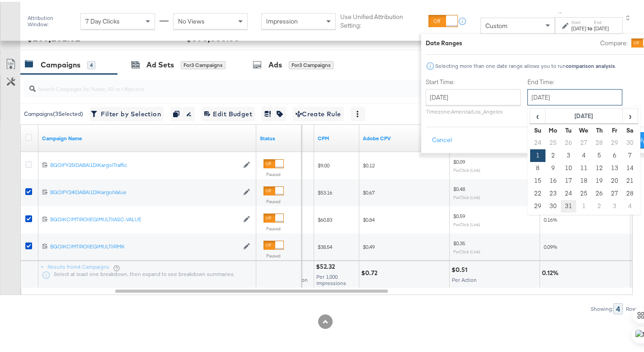  I want to click on button: Edit Budget, so click(228, 112).